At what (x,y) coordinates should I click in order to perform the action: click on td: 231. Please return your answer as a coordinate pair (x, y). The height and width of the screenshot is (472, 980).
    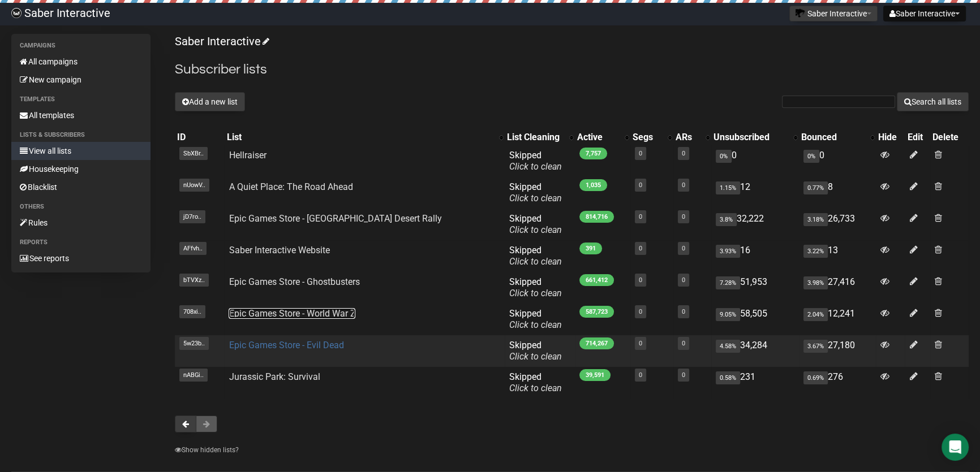
    Looking at the image, I should click on (755, 383).